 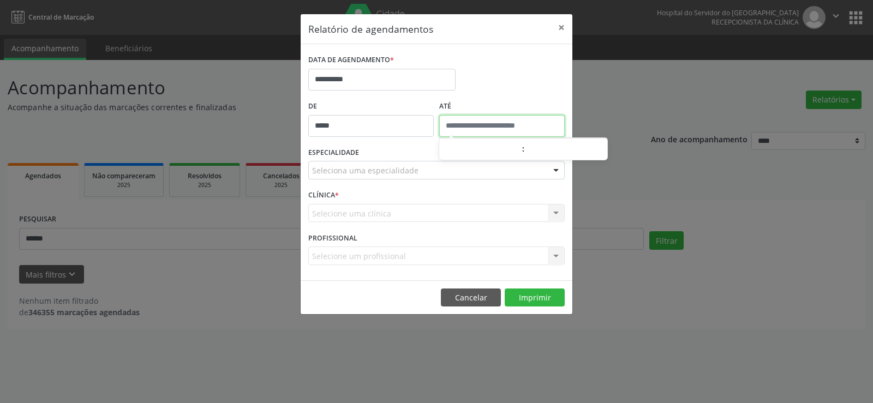 What do you see at coordinates (351, 60) in the screenshot?
I see `label: DATA DE AGENDAMENTO` at bounding box center [351, 60].